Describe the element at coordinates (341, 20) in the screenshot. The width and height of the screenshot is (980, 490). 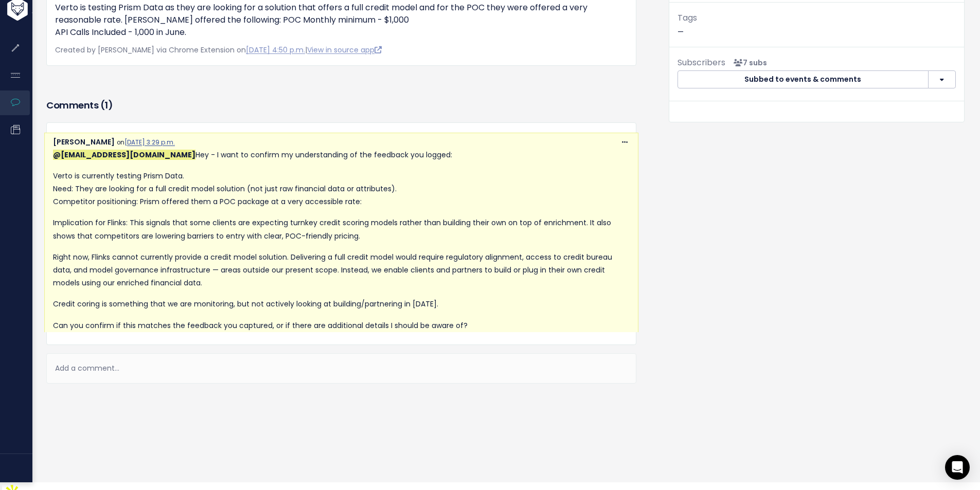
I see `p: Verto is testing Prism Data as they are looking for a solution that offers a full credit model an...` at that location.